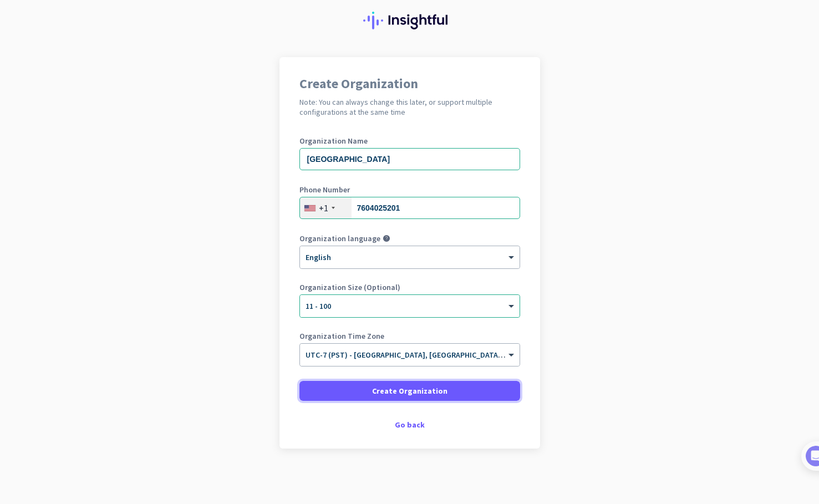 The image size is (819, 504). Describe the element at coordinates (410, 391) in the screenshot. I see `button: Create Organization` at that location.